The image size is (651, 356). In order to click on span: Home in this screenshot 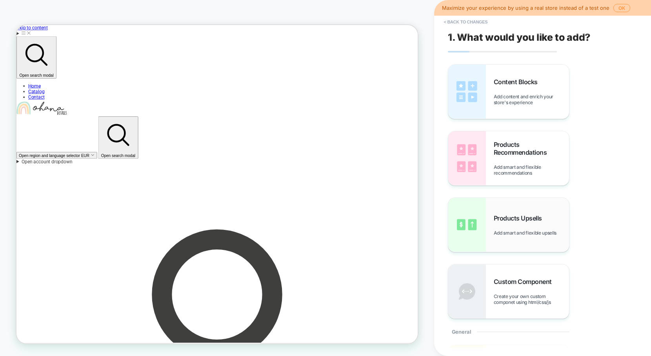, I will do `click(24, 81)`.